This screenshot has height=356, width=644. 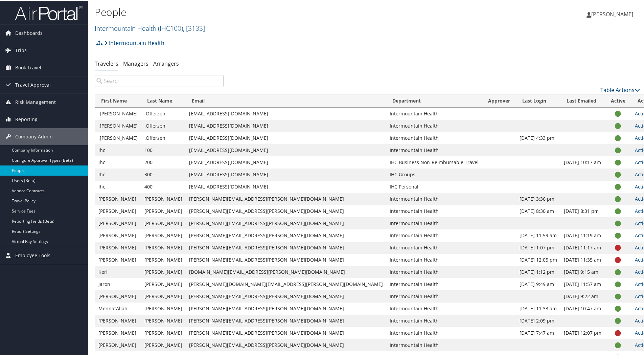 What do you see at coordinates (434, 174) in the screenshot?
I see `td: IHC Groups` at bounding box center [434, 174].